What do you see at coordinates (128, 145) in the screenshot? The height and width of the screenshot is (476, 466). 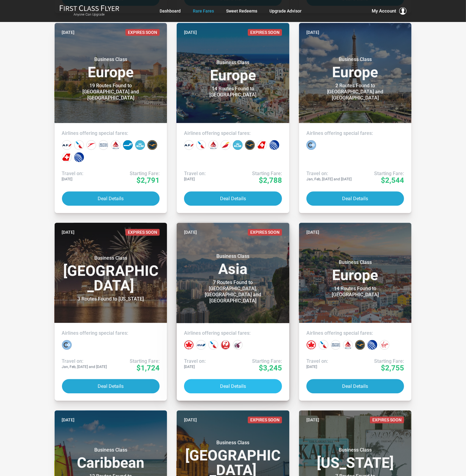 I see `div: Finnair` at bounding box center [128, 145].